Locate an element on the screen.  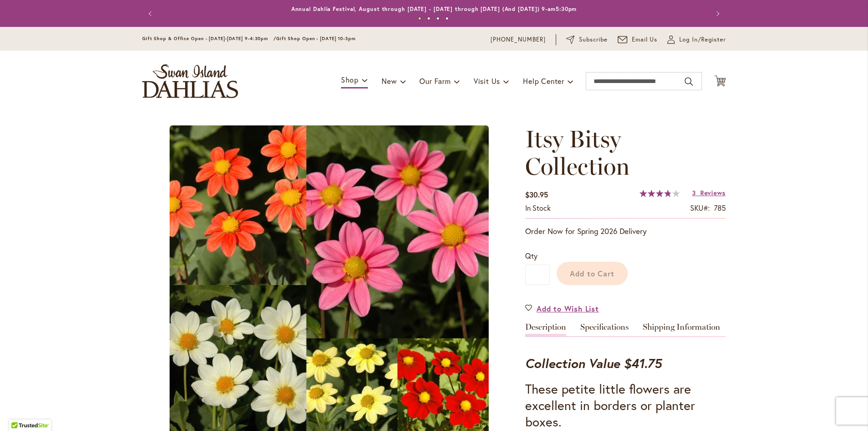
span: $30.95 is located at coordinates (537, 194).